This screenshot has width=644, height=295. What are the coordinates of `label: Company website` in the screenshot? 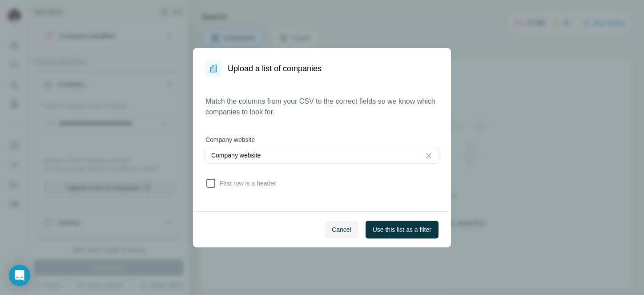 It's located at (322, 140).